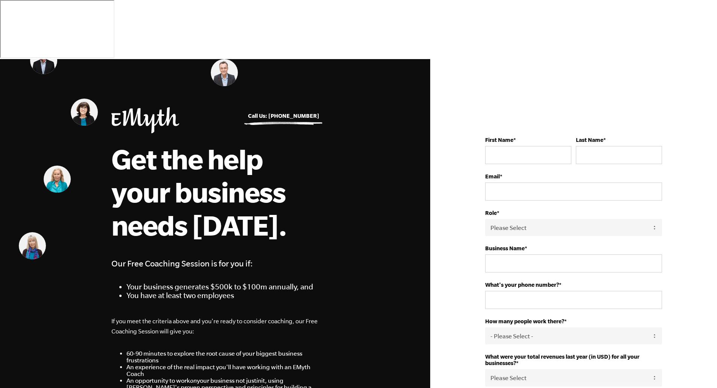 This screenshot has height=388, width=717. Describe the element at coordinates (499, 140) in the screenshot. I see `strong: First Name` at that location.